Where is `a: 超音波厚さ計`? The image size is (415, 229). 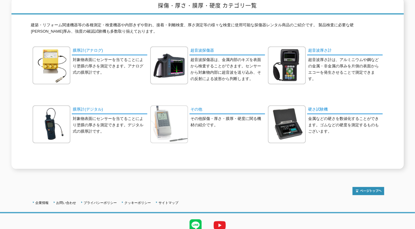 a: 超音波厚さ計 is located at coordinates (345, 51).